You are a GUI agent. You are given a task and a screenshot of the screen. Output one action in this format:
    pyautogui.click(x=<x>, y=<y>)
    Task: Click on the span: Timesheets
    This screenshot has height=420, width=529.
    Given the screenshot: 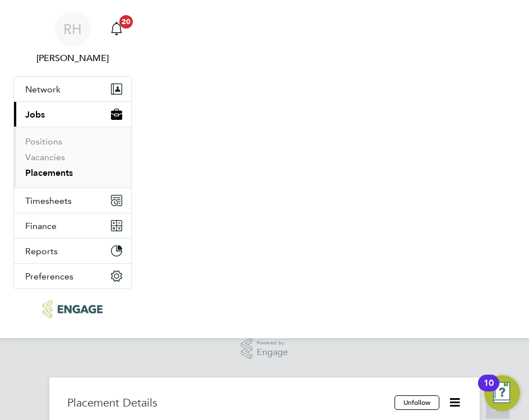 What is the action you would take?
    pyautogui.click(x=48, y=200)
    